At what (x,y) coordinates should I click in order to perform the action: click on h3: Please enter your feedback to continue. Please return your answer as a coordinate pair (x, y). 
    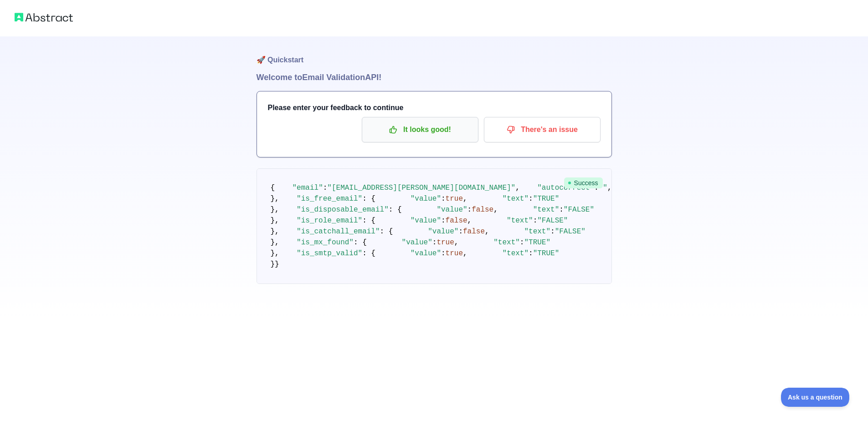
    Looking at the image, I should click on (434, 108).